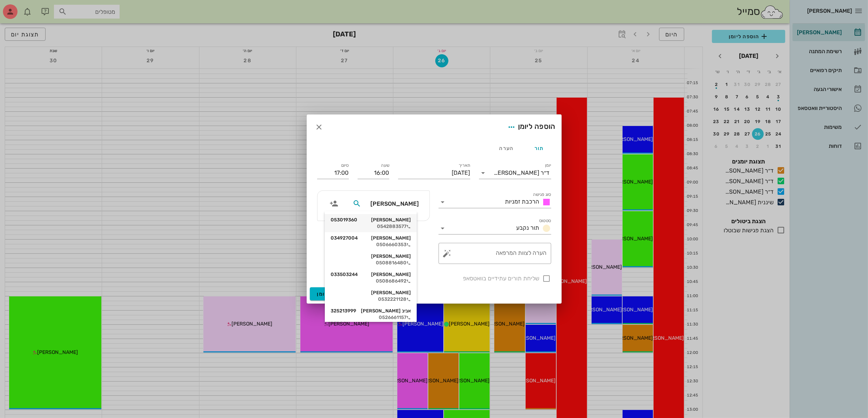  I want to click on label: סוג פגישה, so click(542, 194).